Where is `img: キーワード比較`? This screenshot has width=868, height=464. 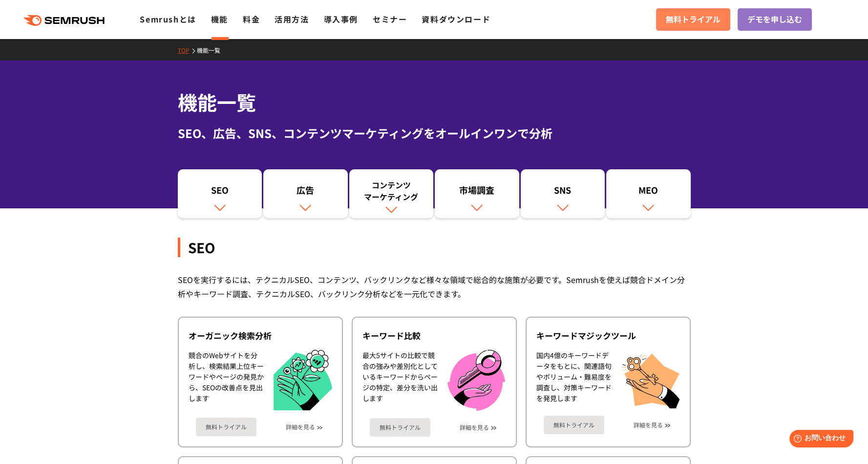
img: キーワード比較 is located at coordinates (477, 381).